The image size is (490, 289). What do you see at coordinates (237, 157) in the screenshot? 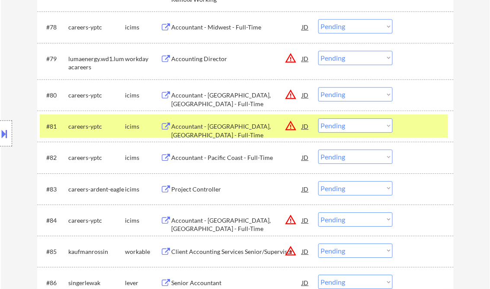
I see `div: Accountant - Pacific Coast - Full-Time` at bounding box center [237, 157].